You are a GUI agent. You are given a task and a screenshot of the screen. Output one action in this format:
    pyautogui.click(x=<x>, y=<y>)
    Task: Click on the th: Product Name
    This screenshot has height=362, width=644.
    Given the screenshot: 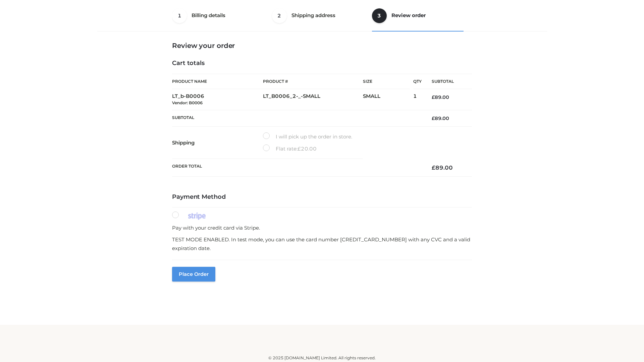 What is the action you would take?
    pyautogui.click(x=217, y=82)
    